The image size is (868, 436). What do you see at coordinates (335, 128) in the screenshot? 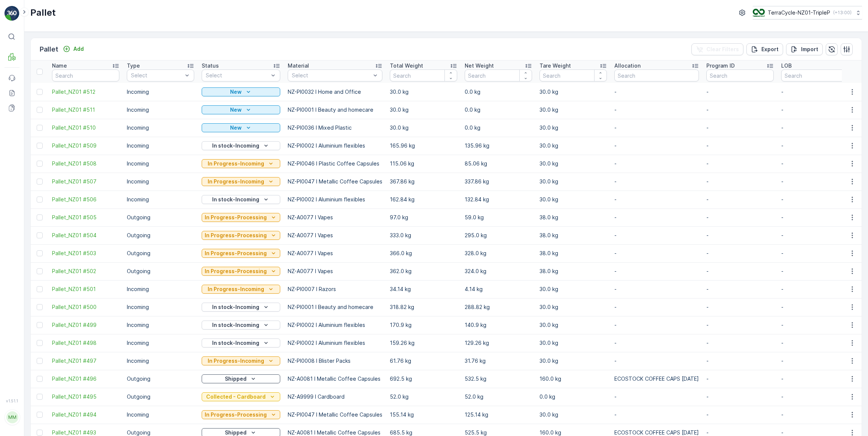
I see `p: NZ-PI0036 I Mixed Plastic` at bounding box center [335, 128].